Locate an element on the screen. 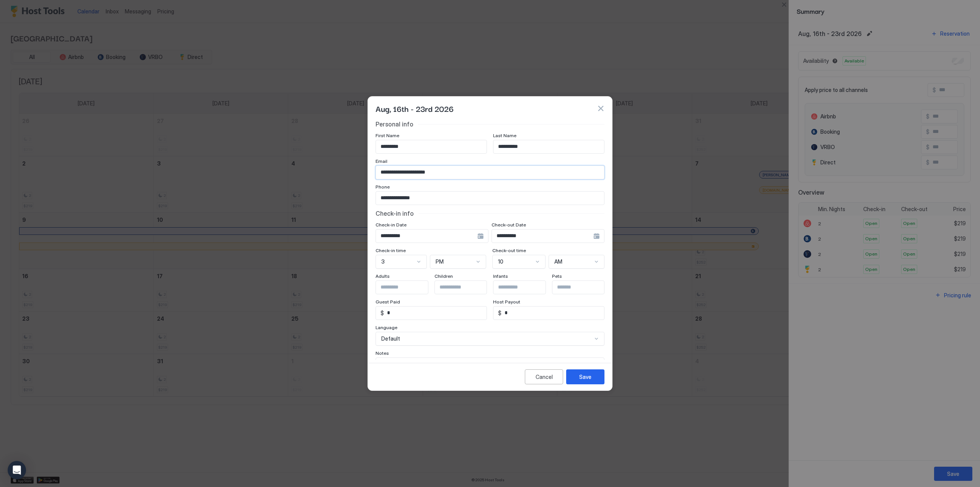 This screenshot has width=980, height=487. span: AM is located at coordinates (558, 261).